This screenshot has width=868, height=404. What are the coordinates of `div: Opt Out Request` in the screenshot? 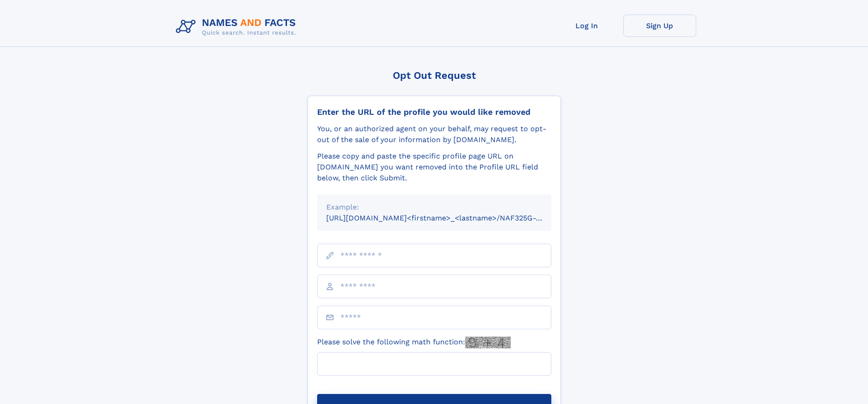 It's located at (434, 75).